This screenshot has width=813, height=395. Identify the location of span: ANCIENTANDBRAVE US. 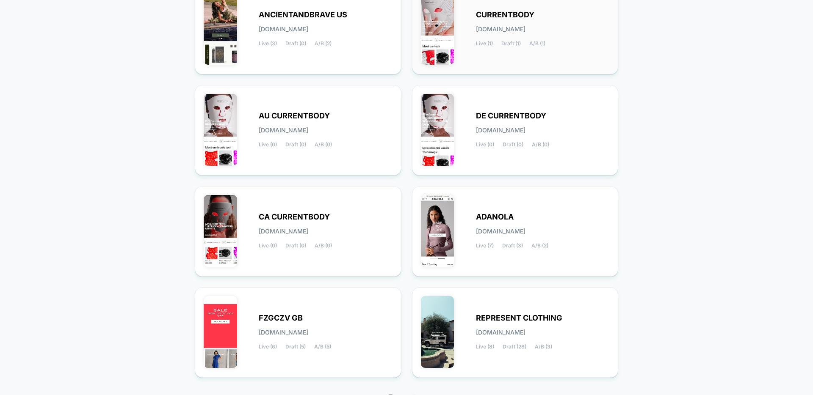
(303, 15).